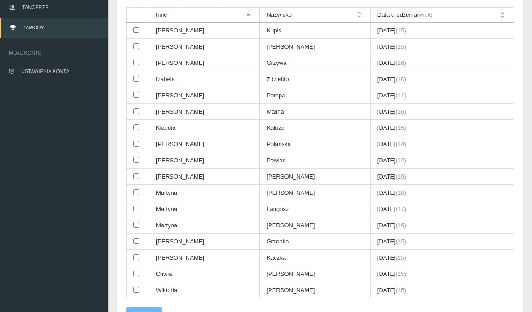 This screenshot has height=312, width=532. I want to click on td: Izabela, so click(204, 79).